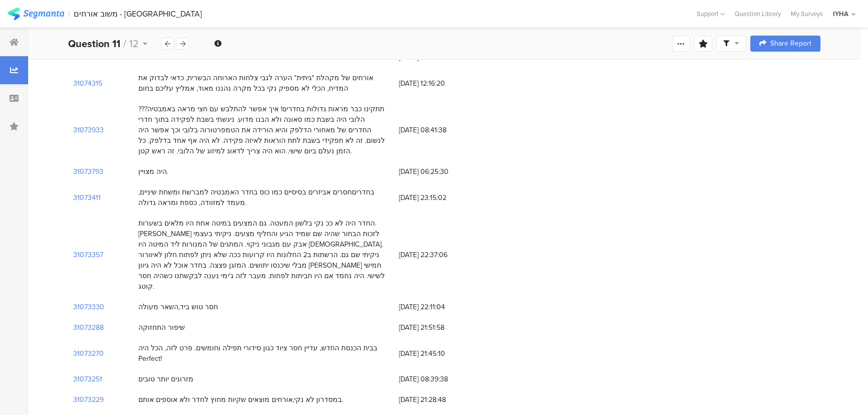 This screenshot has width=868, height=415. I want to click on div: מזרונים יותר טובים, so click(166, 379).